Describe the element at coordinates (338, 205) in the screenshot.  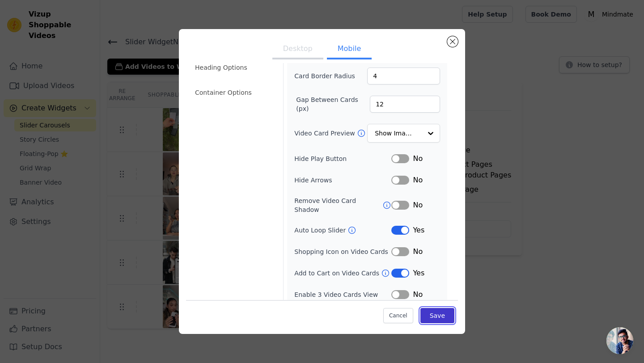
I see `label: Remove Video Card Shadow` at that location.